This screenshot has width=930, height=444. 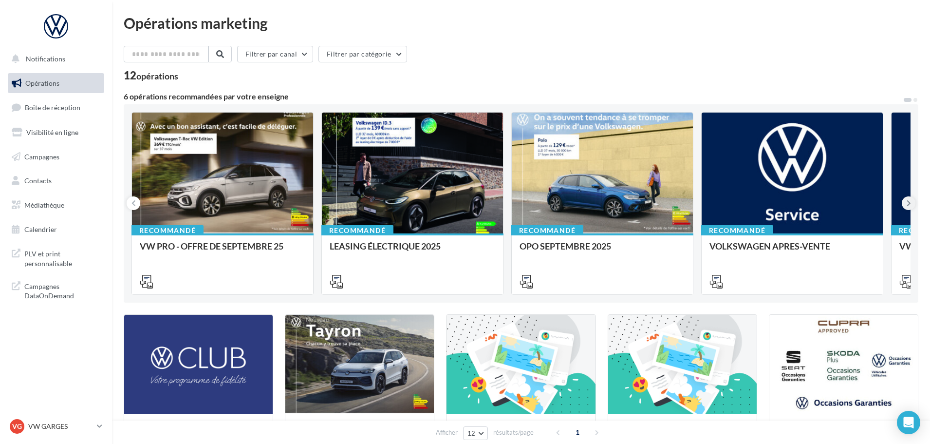 I want to click on span: Médiathèque, so click(x=44, y=205).